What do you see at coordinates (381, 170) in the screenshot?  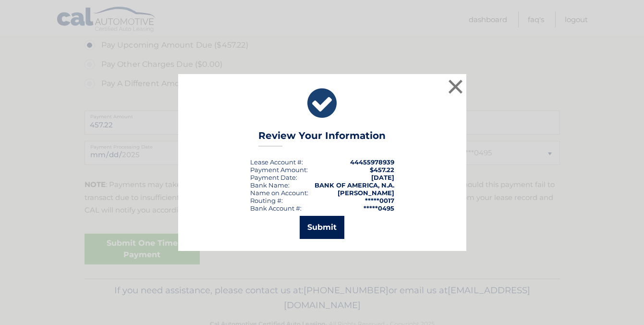 I see `span: $457.22` at bounding box center [381, 170].